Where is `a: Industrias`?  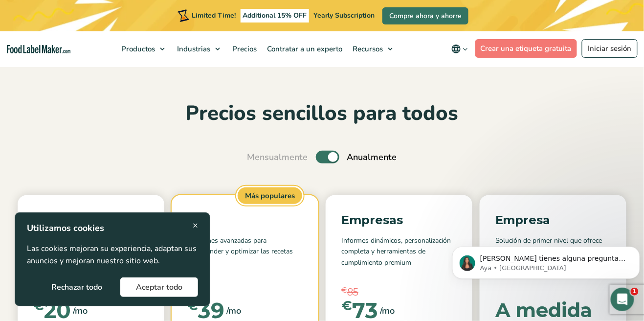 a: Industrias is located at coordinates (199, 49).